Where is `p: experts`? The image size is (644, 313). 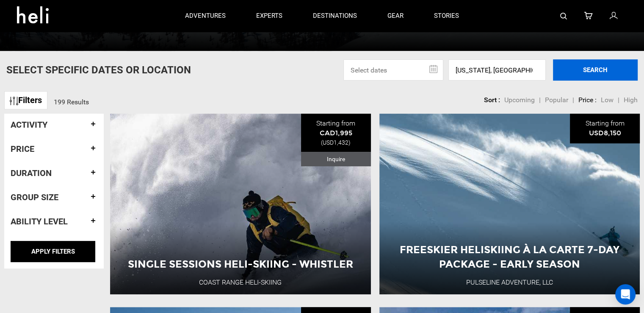 p: experts is located at coordinates (269, 16).